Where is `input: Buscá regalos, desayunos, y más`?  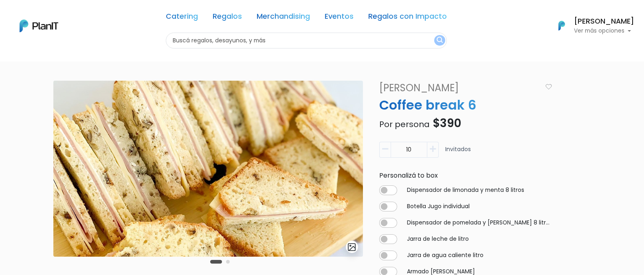
input: Buscá regalos, desayunos, y más is located at coordinates (306, 40).